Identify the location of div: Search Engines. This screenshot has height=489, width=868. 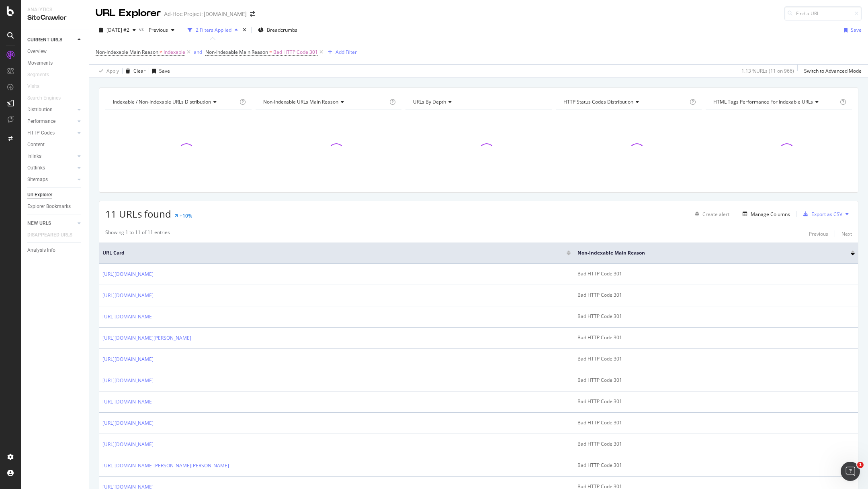
(44, 98).